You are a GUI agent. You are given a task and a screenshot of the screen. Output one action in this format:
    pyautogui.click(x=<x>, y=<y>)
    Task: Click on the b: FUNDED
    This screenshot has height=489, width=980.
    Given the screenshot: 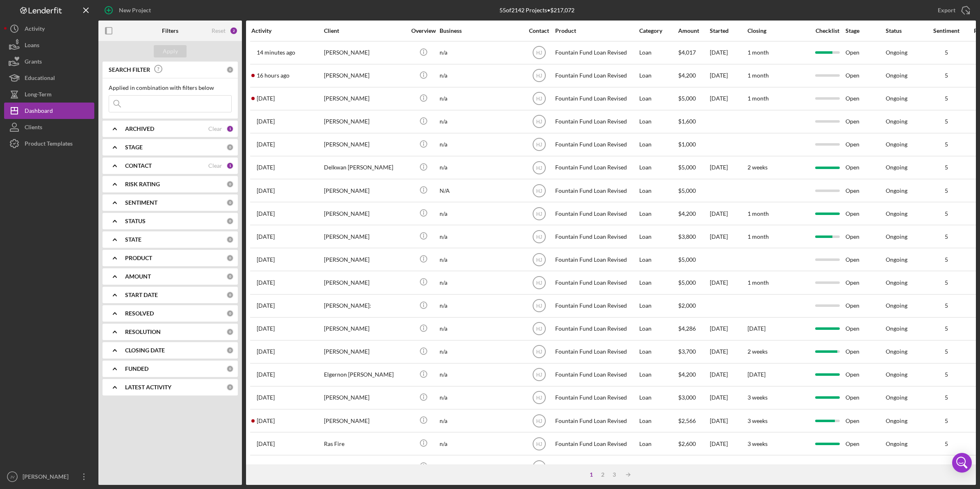 What is the action you would take?
    pyautogui.click(x=136, y=369)
    